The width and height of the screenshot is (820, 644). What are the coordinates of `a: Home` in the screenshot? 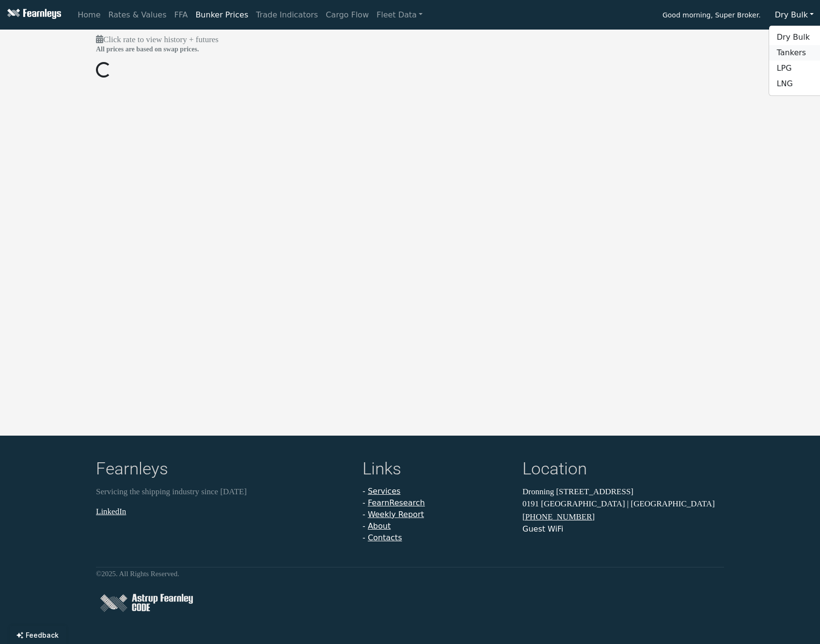 It's located at (89, 15).